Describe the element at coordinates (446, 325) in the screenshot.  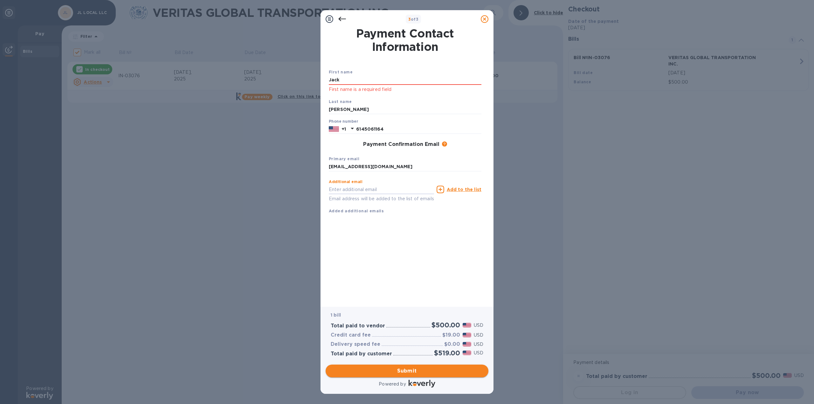
I see `h2: $500.00` at that location.